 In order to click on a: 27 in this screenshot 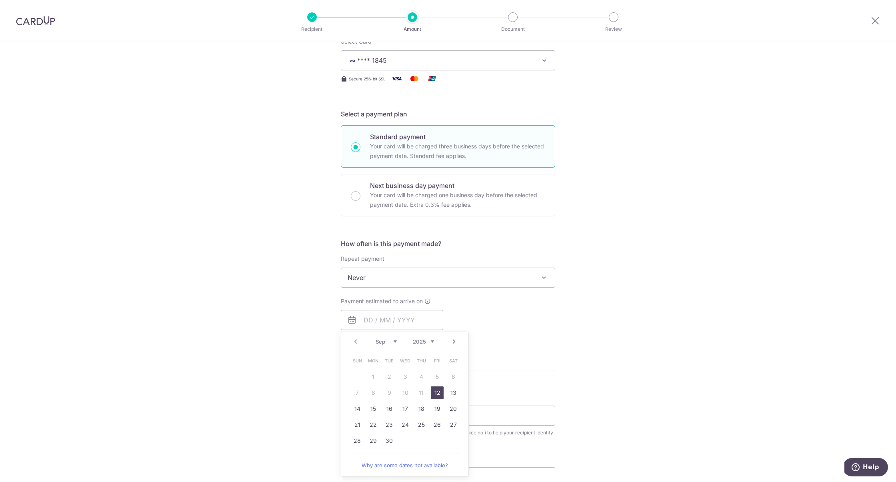, I will do `click(453, 425)`.